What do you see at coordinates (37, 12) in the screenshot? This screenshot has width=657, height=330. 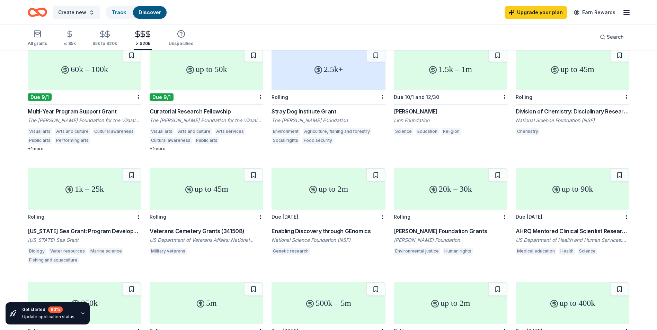 I see `a: Home` at bounding box center [37, 12].